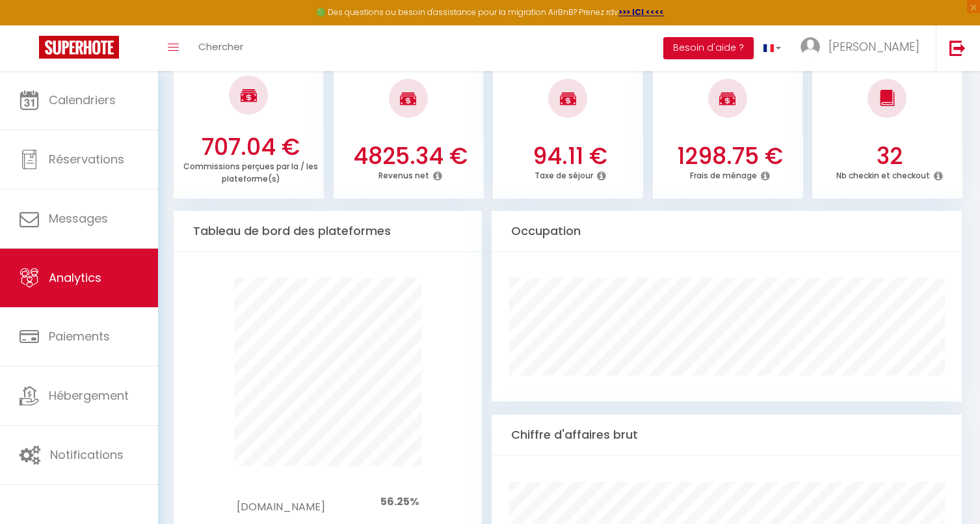 The image size is (980, 524). What do you see at coordinates (89, 395) in the screenshot?
I see `span: Hébergement` at bounding box center [89, 395].